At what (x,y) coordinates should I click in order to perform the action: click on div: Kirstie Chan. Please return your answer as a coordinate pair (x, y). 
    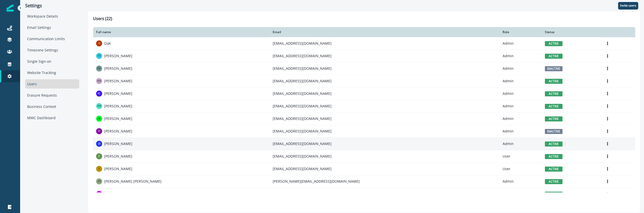
    Looking at the image, I should click on (99, 93).